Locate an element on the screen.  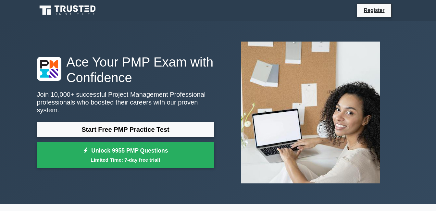
a: Start Free PMP Practice Test is located at coordinates (126, 130).